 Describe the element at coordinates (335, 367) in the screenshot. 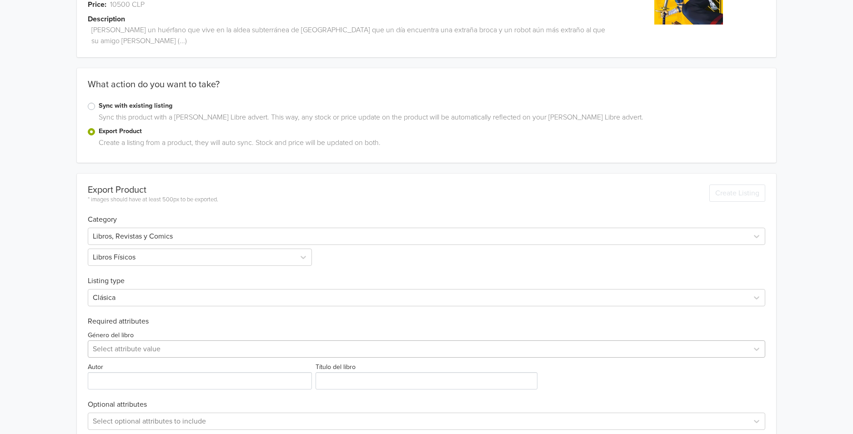

I see `label: Título del libro` at that location.